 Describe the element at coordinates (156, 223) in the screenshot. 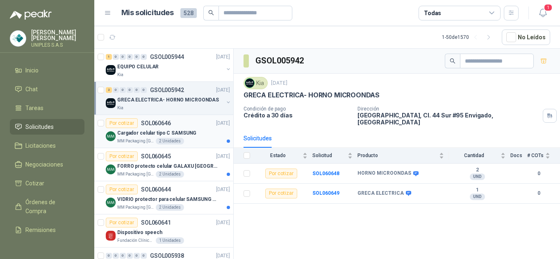

I see `p: SOL060641` at that location.